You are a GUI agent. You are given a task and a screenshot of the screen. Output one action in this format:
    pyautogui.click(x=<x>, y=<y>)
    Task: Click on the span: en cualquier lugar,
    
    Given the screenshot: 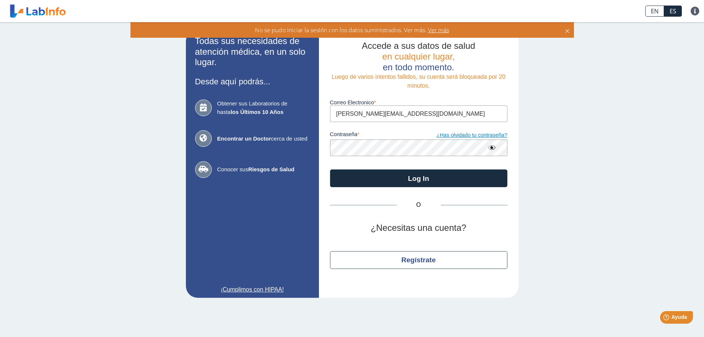 What is the action you would take?
    pyautogui.click(x=418, y=56)
    